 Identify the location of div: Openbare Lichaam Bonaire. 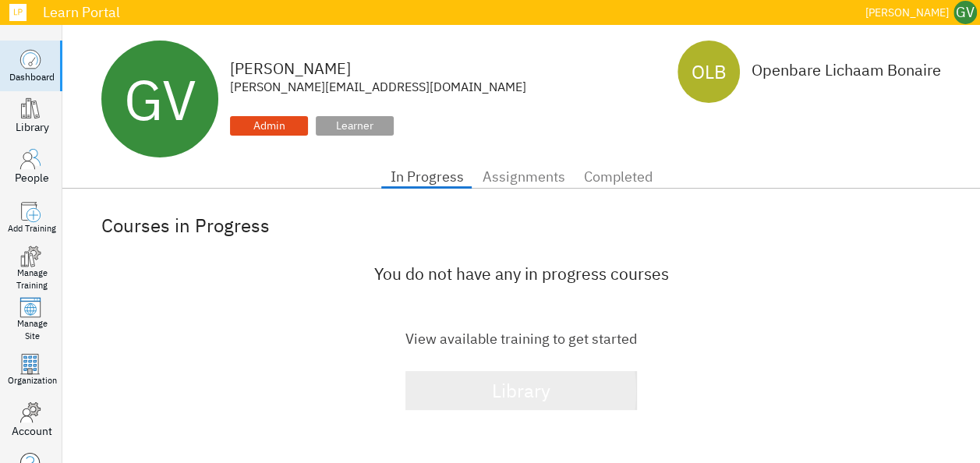
(846, 70).